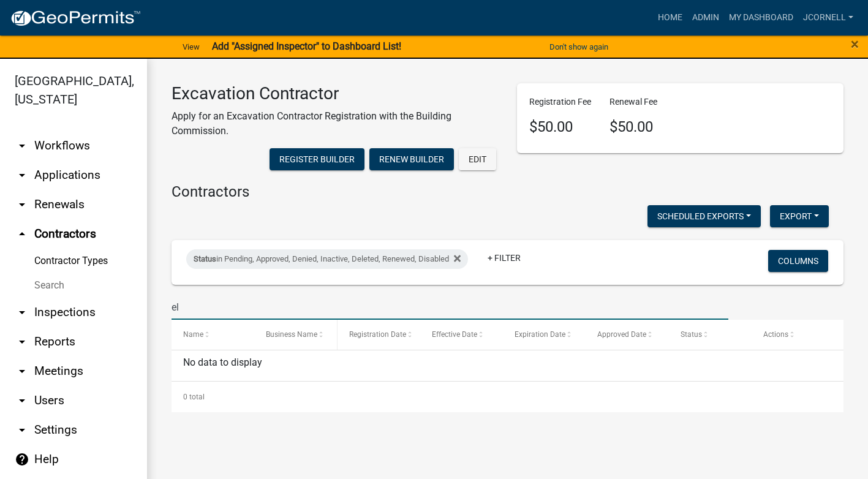  What do you see at coordinates (507, 192) in the screenshot?
I see `h4: Contractors` at bounding box center [507, 192].